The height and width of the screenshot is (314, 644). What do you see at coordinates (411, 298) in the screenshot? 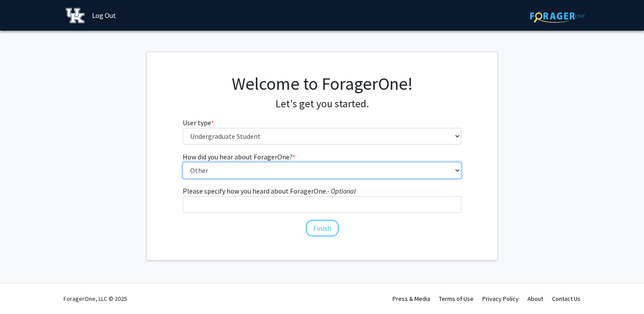
I see `a: Press & Media` at bounding box center [411, 298].